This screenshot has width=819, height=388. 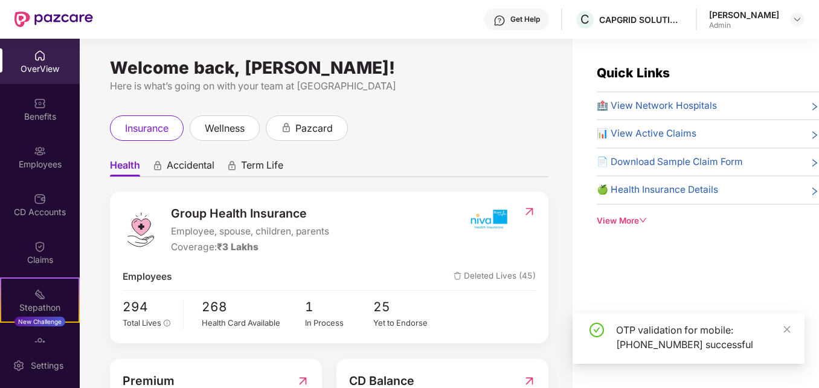 What do you see at coordinates (40, 199) in the screenshot?
I see `img: svg+xml;base64,PHN2ZyBpZD0iQ0RfQWNjb3VudHMiIGRhdGEtbmFtZT0iQ0QgQWNjb3VudHMiIHhtbG5zPSJodHRwOi8vd3...` at bounding box center [40, 199].